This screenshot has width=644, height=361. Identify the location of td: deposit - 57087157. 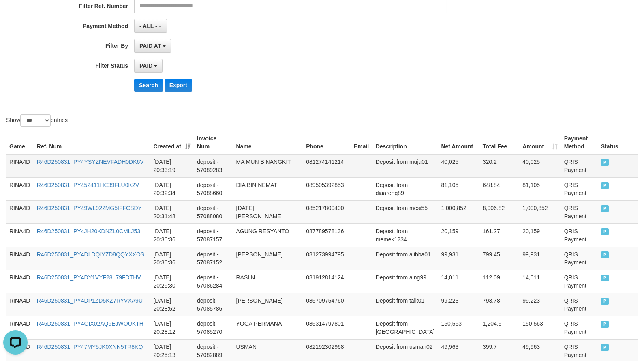
(213, 235).